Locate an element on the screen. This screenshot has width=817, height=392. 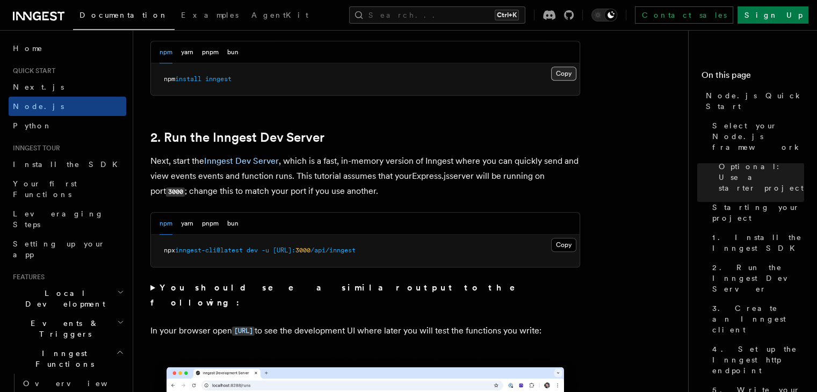
span: Your first Functions is located at coordinates (45, 189).